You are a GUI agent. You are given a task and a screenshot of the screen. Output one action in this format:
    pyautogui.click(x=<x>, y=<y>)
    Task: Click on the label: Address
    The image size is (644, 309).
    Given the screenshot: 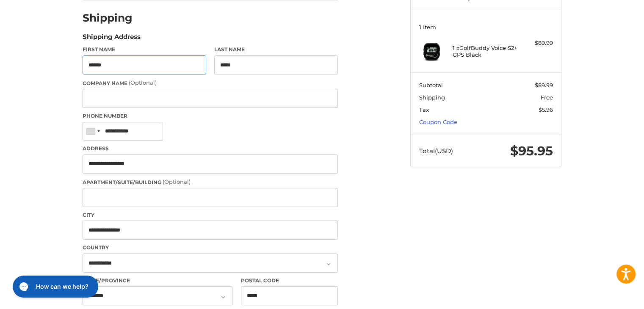 What is the action you would take?
    pyautogui.click(x=210, y=148)
    